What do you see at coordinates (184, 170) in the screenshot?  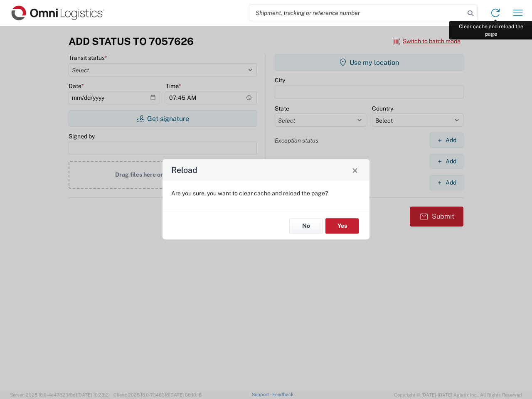 I see `h4: Reload` at bounding box center [184, 170].